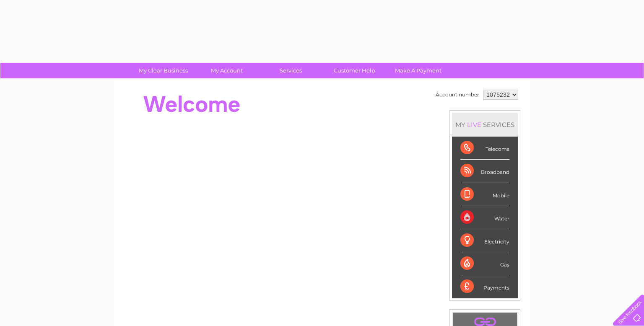 Image resolution: width=644 pixels, height=326 pixels. What do you see at coordinates (474, 125) in the screenshot?
I see `div: LIVE` at bounding box center [474, 125].